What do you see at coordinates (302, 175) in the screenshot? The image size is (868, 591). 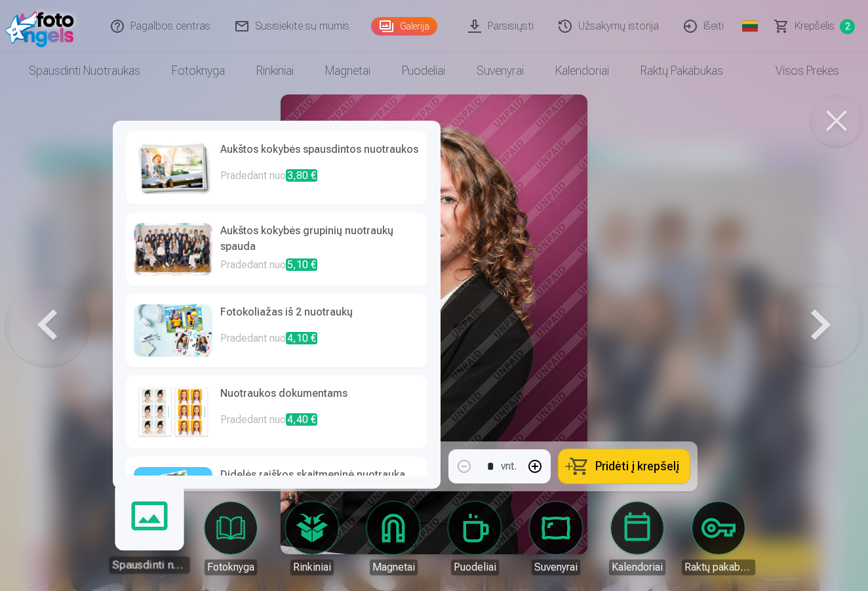 I see `span: 3,80 €` at bounding box center [302, 175].